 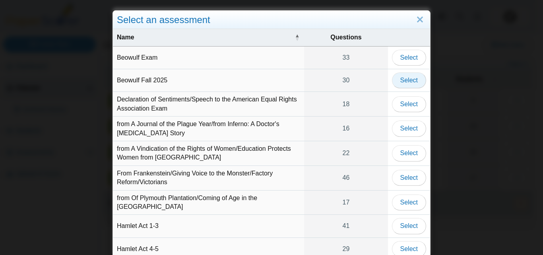 I want to click on a: Close, so click(x=420, y=20).